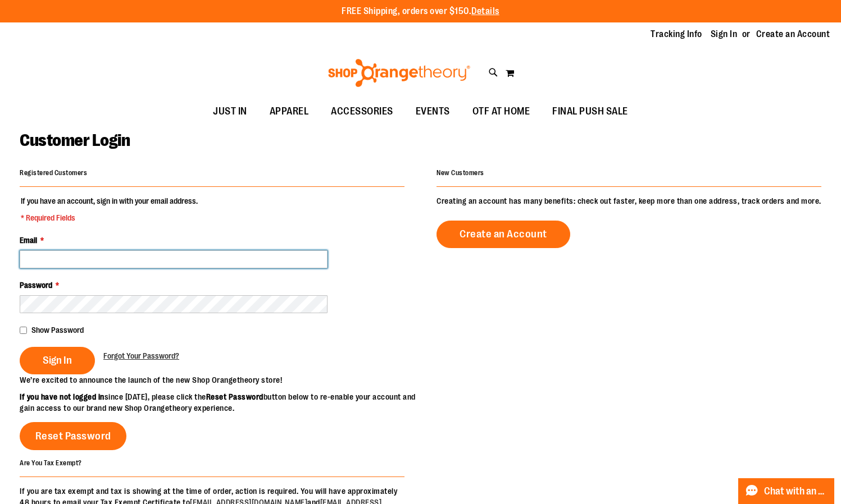 The height and width of the screenshot is (504, 841). Describe the element at coordinates (399, 73) in the screenshot. I see `img: Shop Orangetheory` at that location.